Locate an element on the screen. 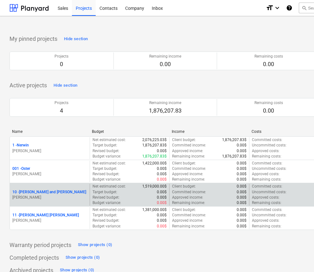 The width and height of the screenshot is (314, 272). p: 2,076,225.03$ is located at coordinates (154, 140).